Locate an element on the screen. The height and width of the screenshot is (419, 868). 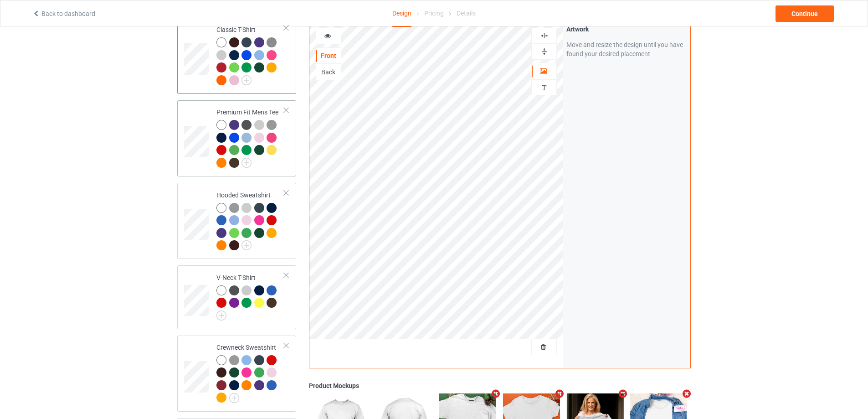
div: Details is located at coordinates (466, 13).